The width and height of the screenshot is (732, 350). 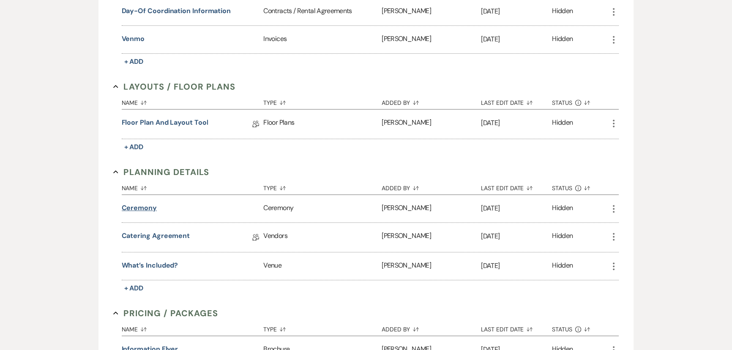 I want to click on button: What’s Included?, so click(x=150, y=265).